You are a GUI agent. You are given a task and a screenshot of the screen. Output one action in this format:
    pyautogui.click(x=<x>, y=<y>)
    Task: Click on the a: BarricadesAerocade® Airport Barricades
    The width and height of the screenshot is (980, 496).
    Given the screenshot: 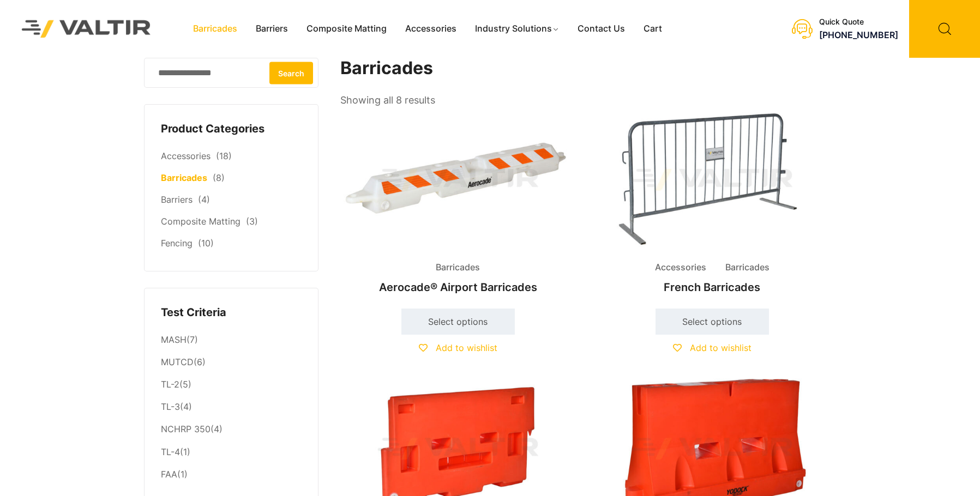 What is the action you would take?
    pyautogui.click(x=458, y=204)
    